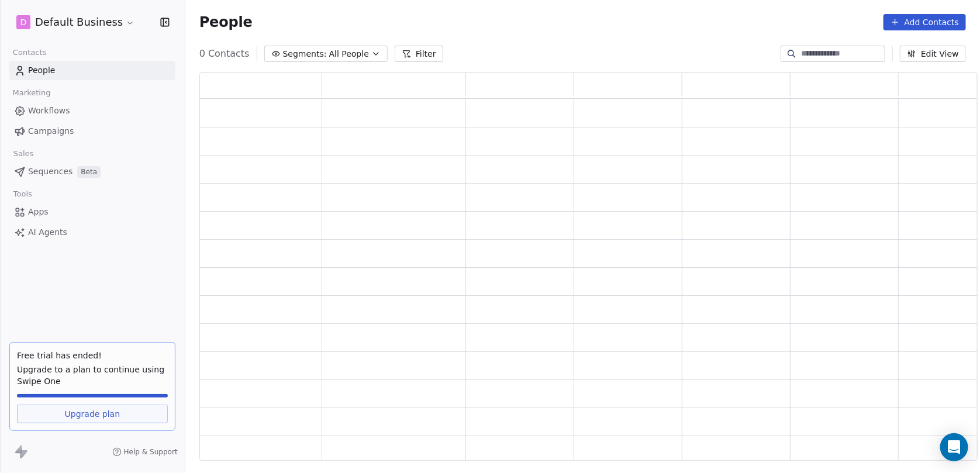  What do you see at coordinates (48, 232) in the screenshot?
I see `span: AI Agents` at bounding box center [48, 232].